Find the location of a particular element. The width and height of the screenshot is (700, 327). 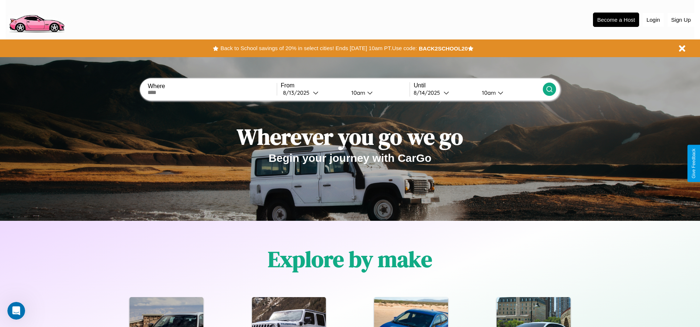

button: 8/13/2025 is located at coordinates (313, 93).